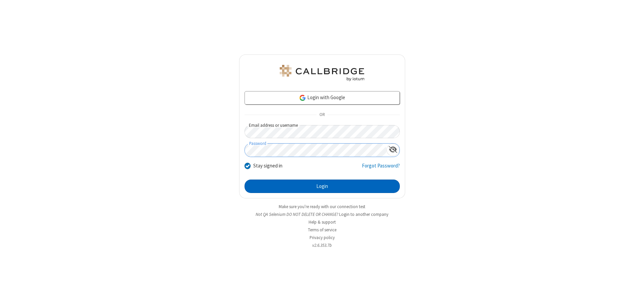  What do you see at coordinates (322, 229) in the screenshot?
I see `a: Terms of service` at bounding box center [322, 229].